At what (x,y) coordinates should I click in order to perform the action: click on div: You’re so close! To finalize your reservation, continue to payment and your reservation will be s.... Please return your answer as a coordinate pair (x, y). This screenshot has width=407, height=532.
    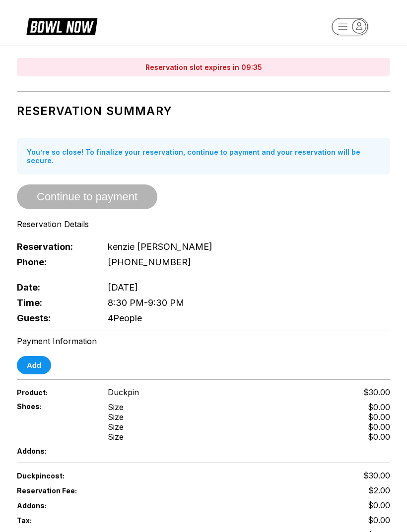
    Looking at the image, I should click on (203, 156).